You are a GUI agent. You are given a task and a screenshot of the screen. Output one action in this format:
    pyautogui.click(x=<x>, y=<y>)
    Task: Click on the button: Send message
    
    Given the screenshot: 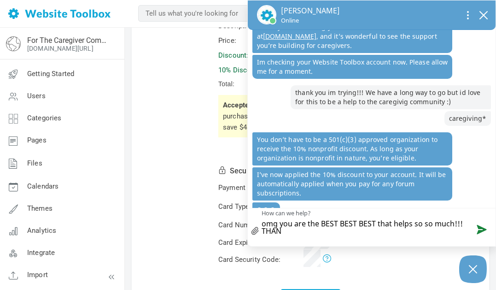 What is the action you would take?
    pyautogui.click(x=481, y=229)
    